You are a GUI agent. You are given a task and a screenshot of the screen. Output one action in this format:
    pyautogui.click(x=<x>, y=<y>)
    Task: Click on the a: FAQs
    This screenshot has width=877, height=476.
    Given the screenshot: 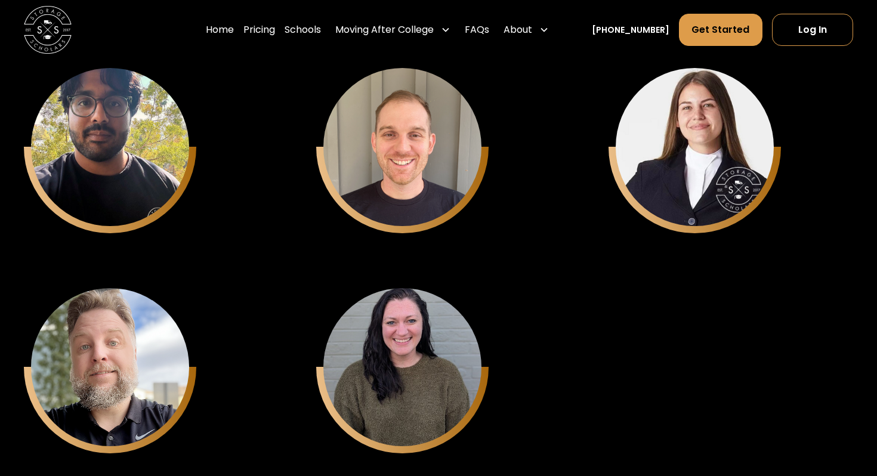 What is the action you would take?
    pyautogui.click(x=477, y=30)
    